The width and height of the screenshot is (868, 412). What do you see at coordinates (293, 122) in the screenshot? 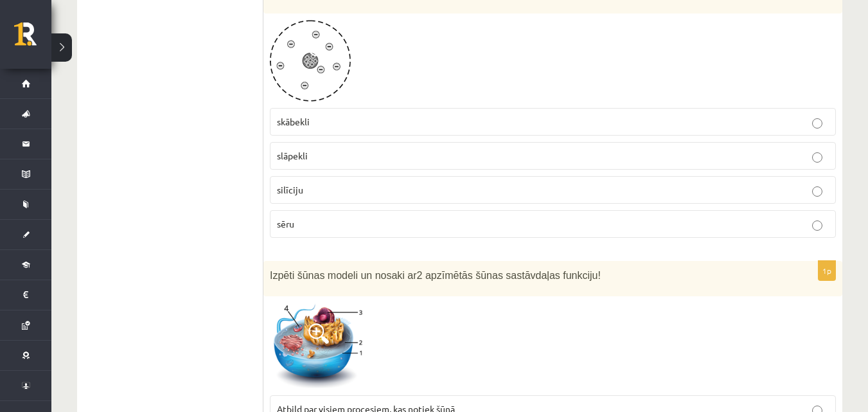
I see `span: skābekli` at bounding box center [293, 122].